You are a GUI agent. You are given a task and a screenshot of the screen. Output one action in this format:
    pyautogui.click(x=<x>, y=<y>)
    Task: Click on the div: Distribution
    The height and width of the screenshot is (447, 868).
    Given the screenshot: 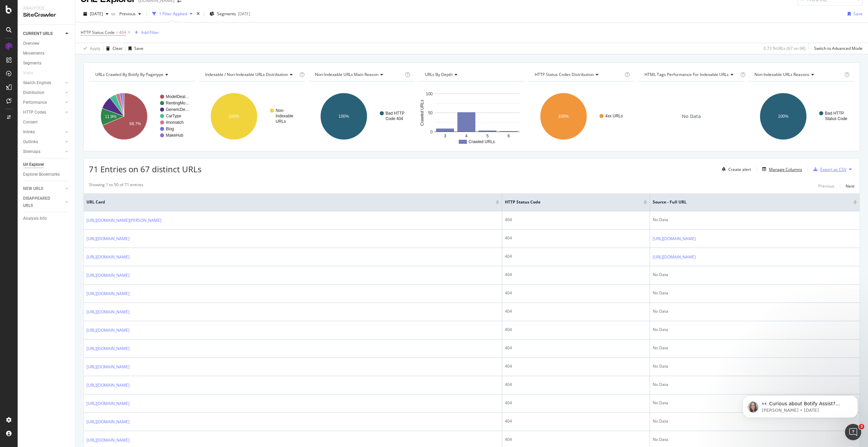 What is the action you would take?
    pyautogui.click(x=34, y=93)
    